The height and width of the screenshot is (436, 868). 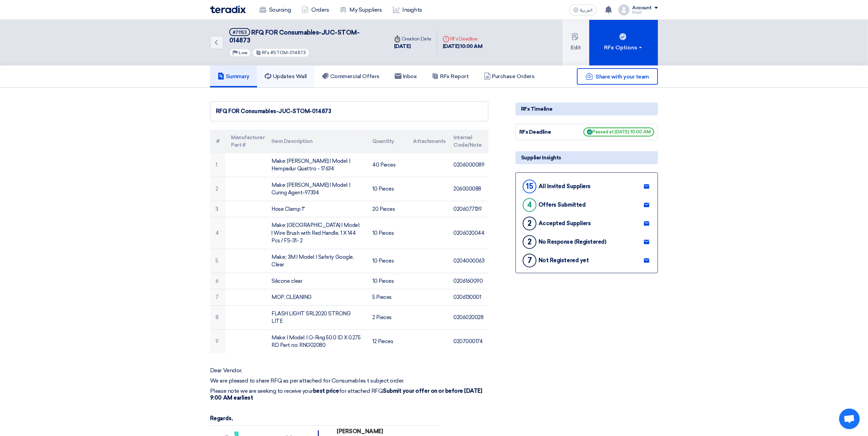 I want to click on div: #71153, so click(x=239, y=32).